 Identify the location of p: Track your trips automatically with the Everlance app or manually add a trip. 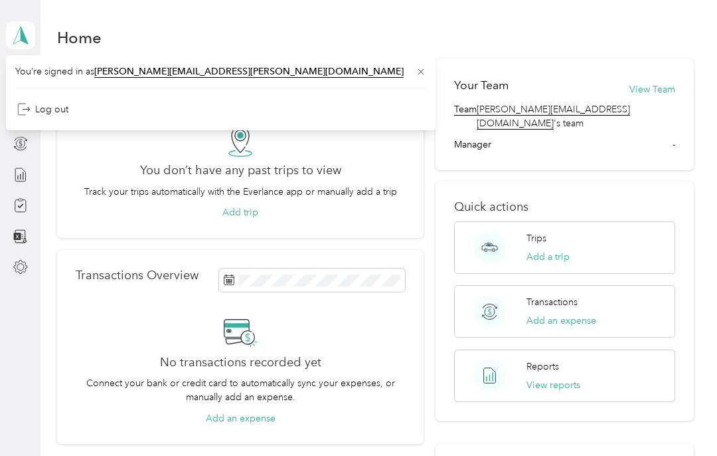
(240, 191).